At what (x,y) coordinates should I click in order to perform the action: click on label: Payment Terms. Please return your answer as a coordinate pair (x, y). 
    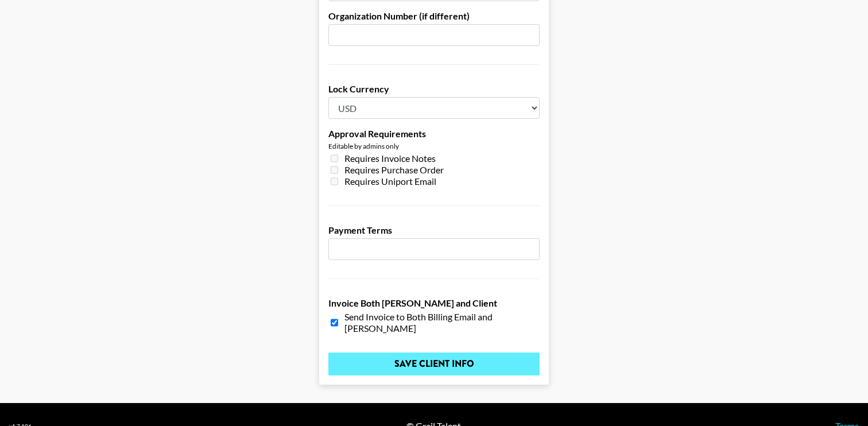
    Looking at the image, I should click on (434, 230).